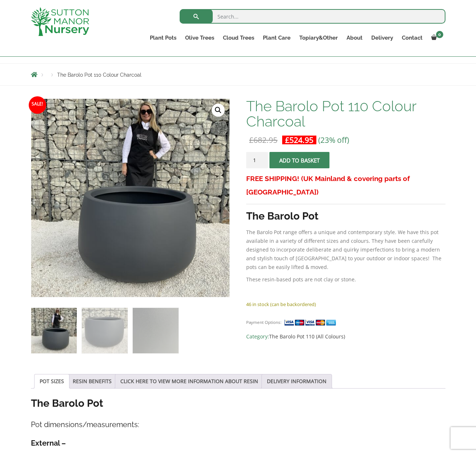 The height and width of the screenshot is (454, 476). I want to click on input: Product quantity, so click(257, 160).